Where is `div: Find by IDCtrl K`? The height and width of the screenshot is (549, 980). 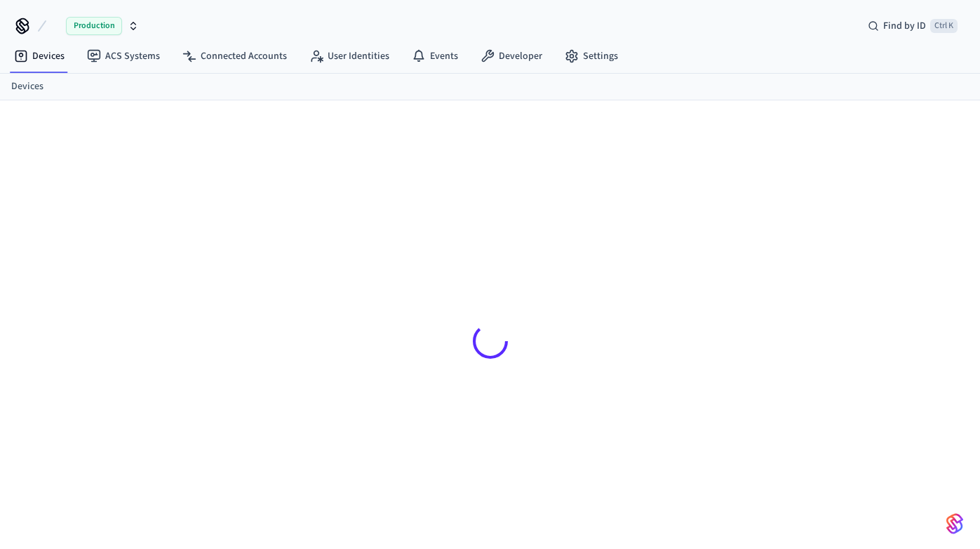 div: Find by IDCtrl K is located at coordinates (913, 26).